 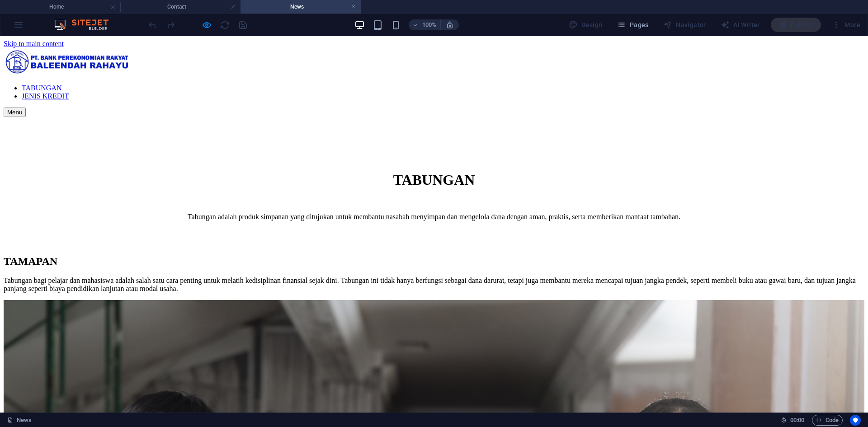 I want to click on button: Usercentrics, so click(x=856, y=420).